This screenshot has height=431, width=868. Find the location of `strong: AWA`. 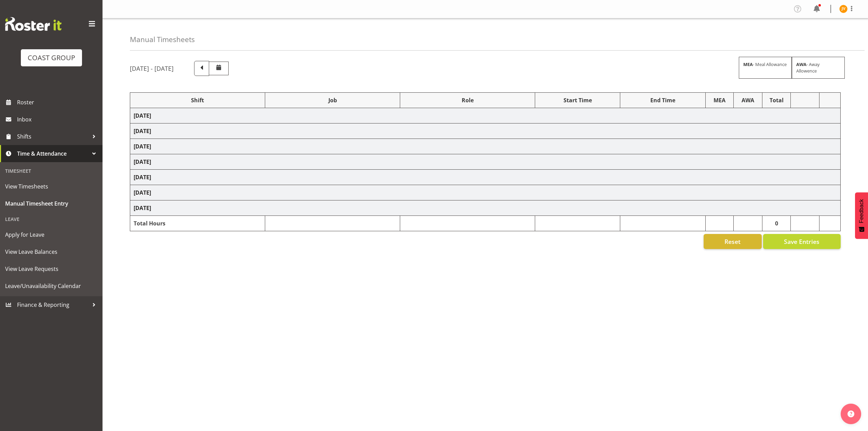

strong: AWA is located at coordinates (801, 64).